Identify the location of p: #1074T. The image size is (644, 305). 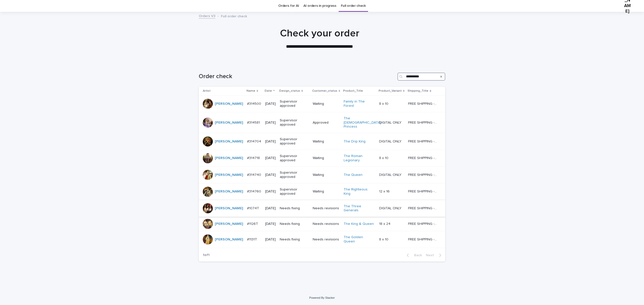
(254, 208).